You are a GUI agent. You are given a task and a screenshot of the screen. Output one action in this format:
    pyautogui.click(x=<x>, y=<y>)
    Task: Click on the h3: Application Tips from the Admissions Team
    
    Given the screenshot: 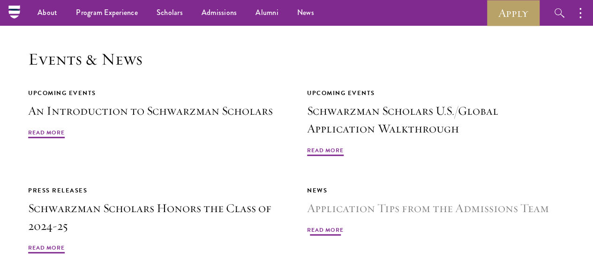 What is the action you would take?
    pyautogui.click(x=436, y=208)
    